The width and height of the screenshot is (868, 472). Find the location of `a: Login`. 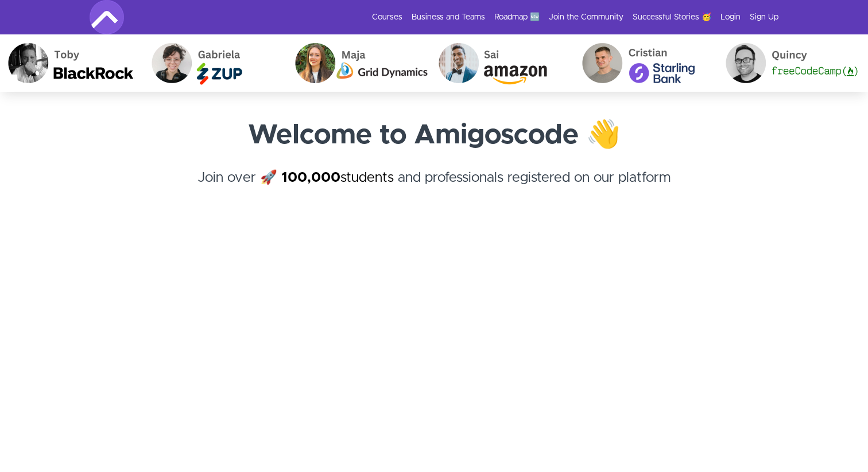

a: Login is located at coordinates (730, 17).